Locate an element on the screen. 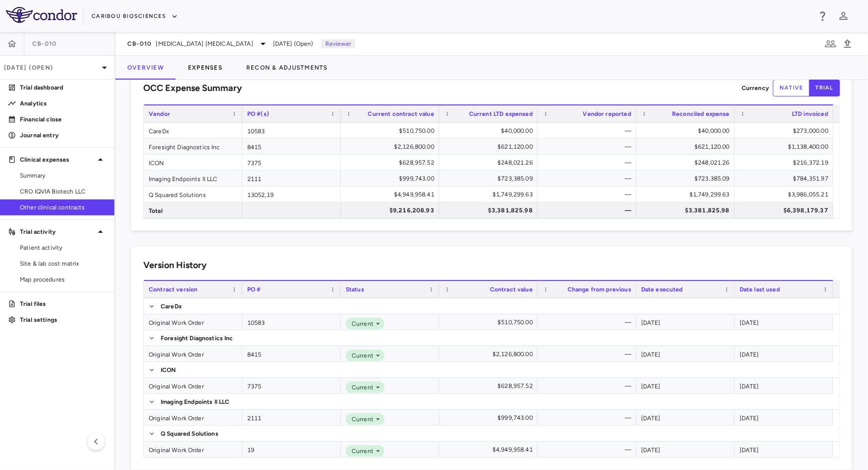 The height and width of the screenshot is (470, 868). span: Site & lab cost matrix is located at coordinates (63, 264).